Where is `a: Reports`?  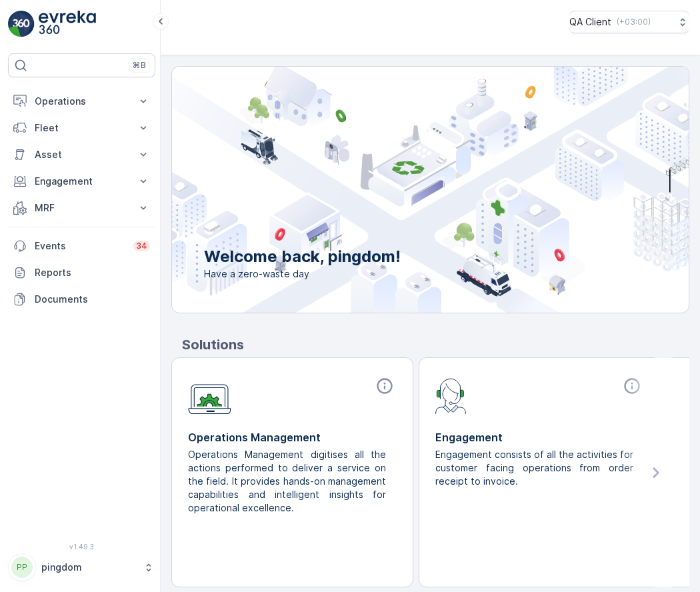 a: Reports is located at coordinates (81, 273).